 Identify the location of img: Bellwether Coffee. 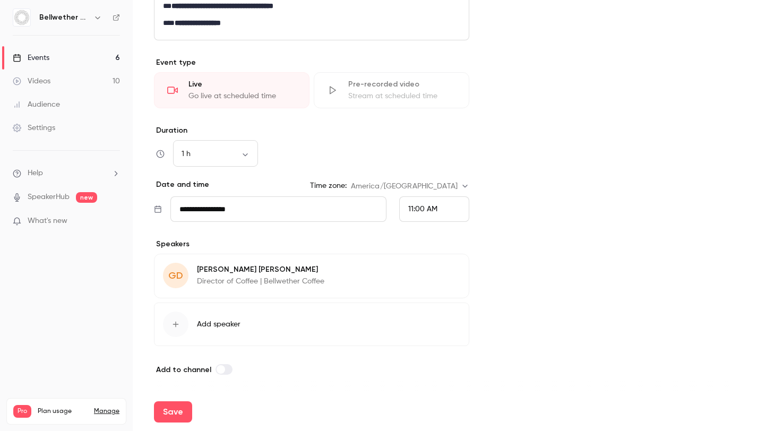
(22, 18).